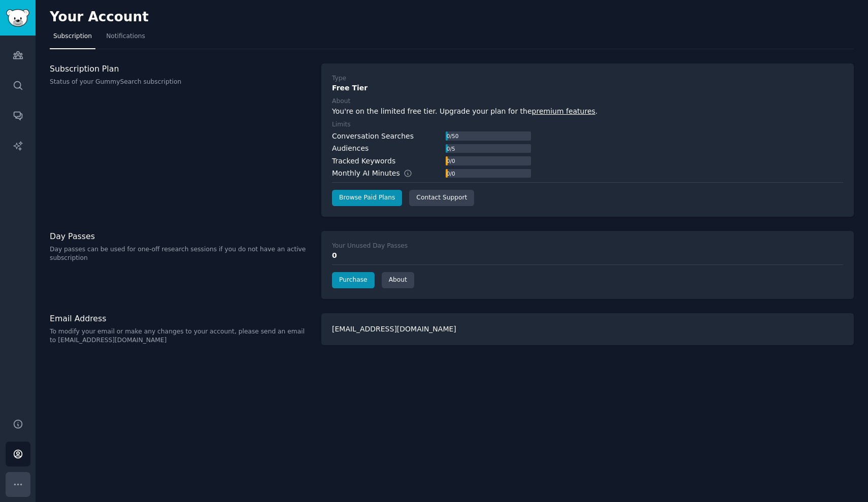 The width and height of the screenshot is (868, 502). Describe the element at coordinates (181, 69) in the screenshot. I see `h3: Subscription Plan` at that location.